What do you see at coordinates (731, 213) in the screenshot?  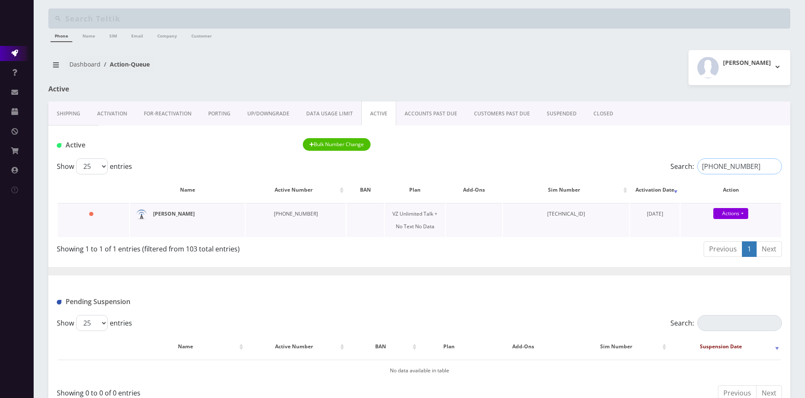 I see `a: Actions` at bounding box center [731, 213].